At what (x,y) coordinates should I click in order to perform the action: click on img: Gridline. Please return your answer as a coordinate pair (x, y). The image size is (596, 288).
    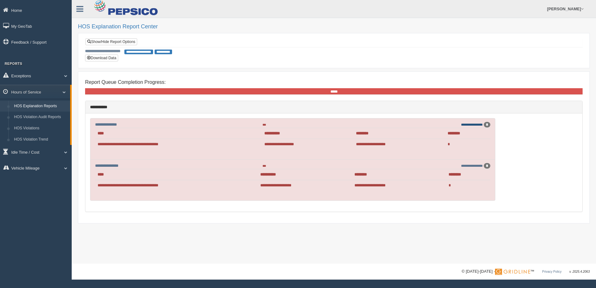
    Looking at the image, I should click on (512, 272).